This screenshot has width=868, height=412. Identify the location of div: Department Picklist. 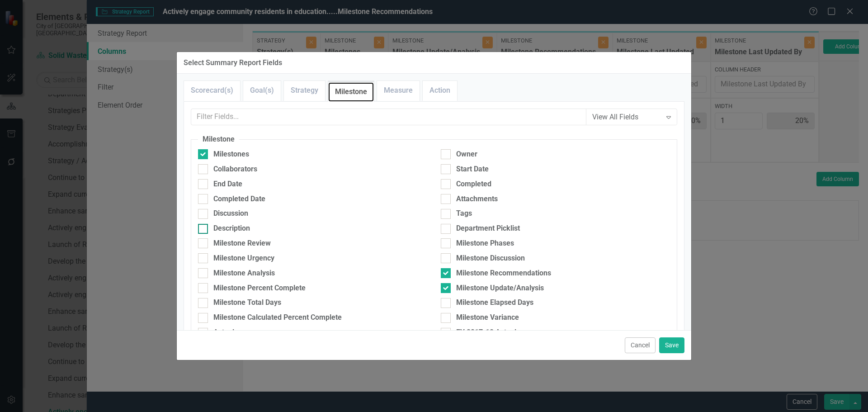
(488, 228).